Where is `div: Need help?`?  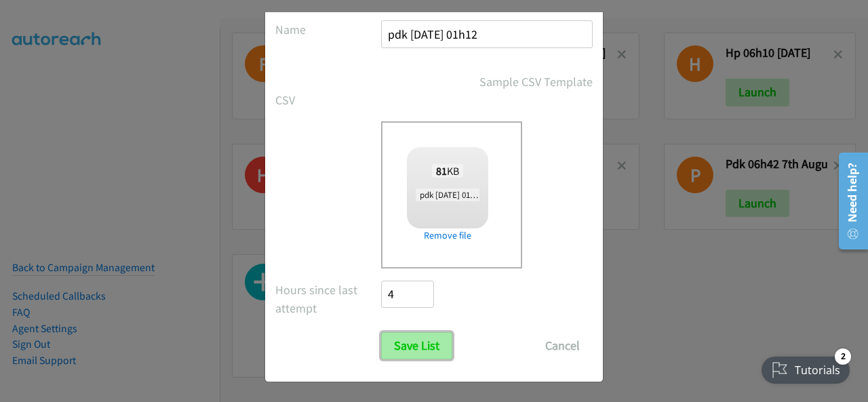
div: Need help? is located at coordinates (23, 46).